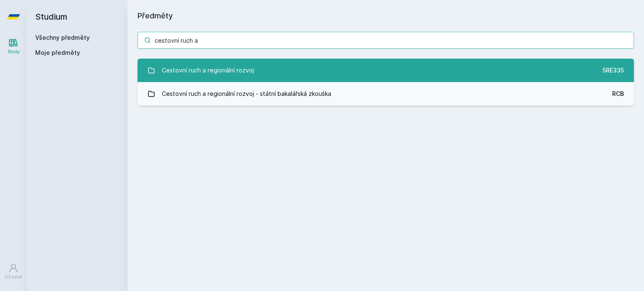 The image size is (644, 291). What do you see at coordinates (613, 70) in the screenshot?
I see `div: 5RE335` at bounding box center [613, 70].